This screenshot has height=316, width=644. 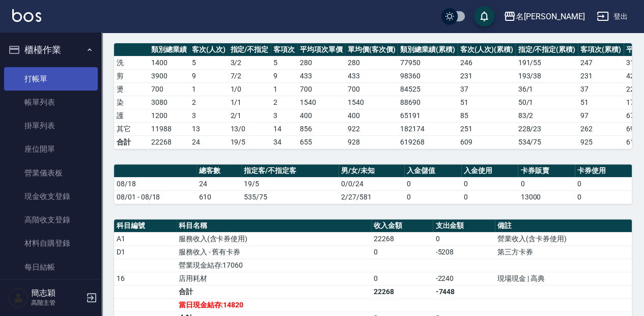 What do you see at coordinates (547, 197) in the screenshot?
I see `td: 13000` at bounding box center [547, 197].